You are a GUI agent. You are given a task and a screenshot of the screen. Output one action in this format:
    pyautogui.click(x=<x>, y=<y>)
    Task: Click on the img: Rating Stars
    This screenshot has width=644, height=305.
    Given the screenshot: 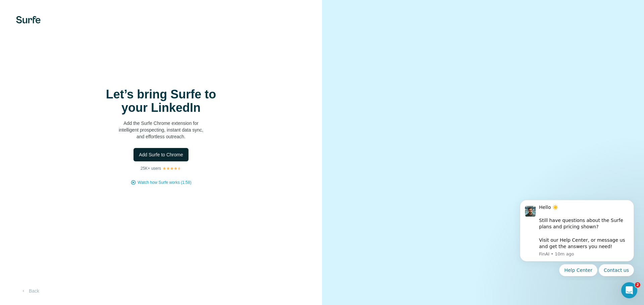 What is the action you would take?
    pyautogui.click(x=172, y=168)
    